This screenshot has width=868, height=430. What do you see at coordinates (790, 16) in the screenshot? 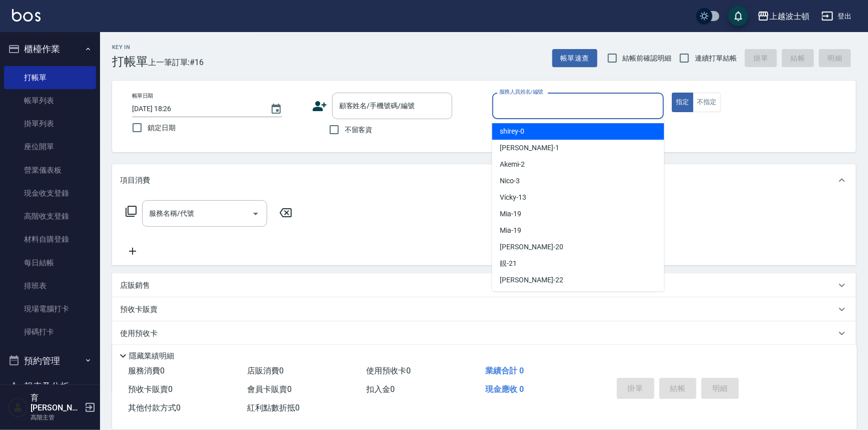
I see `div: 上越波士頓` at bounding box center [790, 16].